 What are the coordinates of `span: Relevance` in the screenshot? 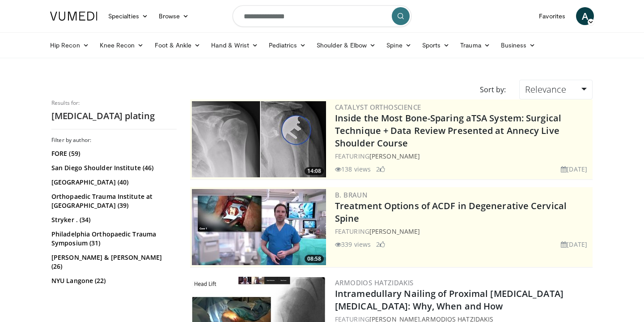 It's located at (545, 89).